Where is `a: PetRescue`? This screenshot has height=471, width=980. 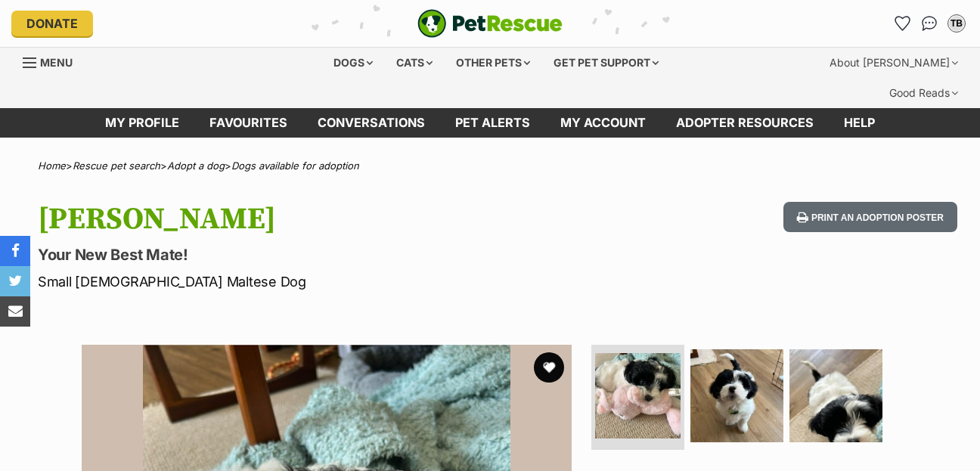
a: PetRescue is located at coordinates (490, 23).